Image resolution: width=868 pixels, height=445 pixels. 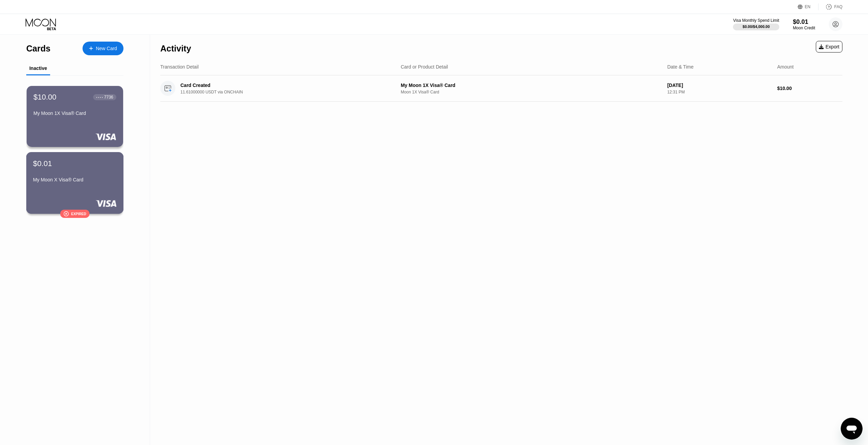 What do you see at coordinates (38, 48) in the screenshot?
I see `div: Cards` at bounding box center [38, 48].